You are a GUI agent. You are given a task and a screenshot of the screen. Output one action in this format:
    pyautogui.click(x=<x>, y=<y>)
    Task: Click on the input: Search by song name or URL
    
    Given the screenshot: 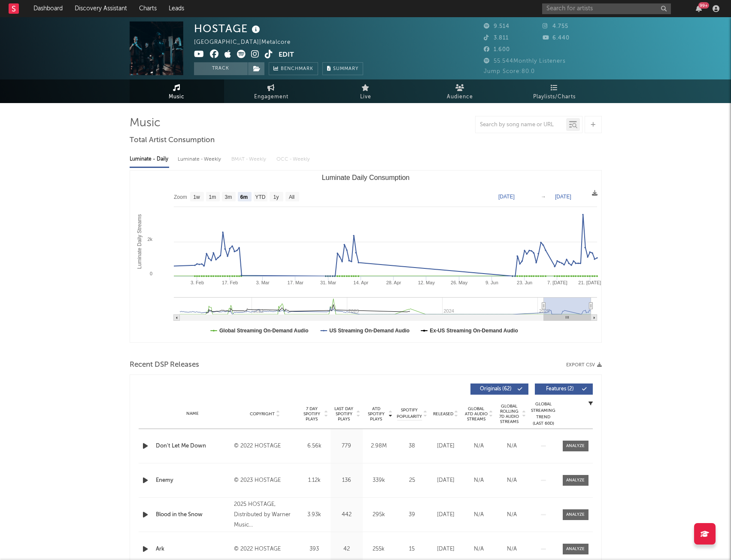 What is the action you would take?
    pyautogui.click(x=520, y=125)
    